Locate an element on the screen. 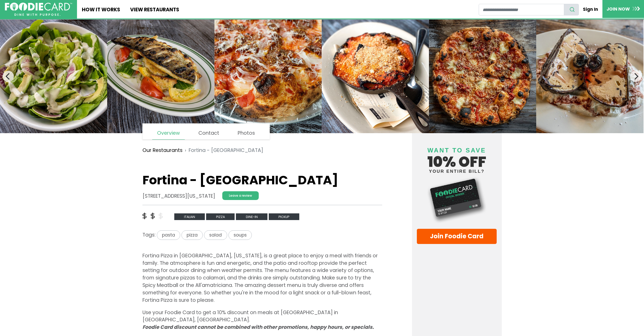  a: Leave a review is located at coordinates (241, 196).